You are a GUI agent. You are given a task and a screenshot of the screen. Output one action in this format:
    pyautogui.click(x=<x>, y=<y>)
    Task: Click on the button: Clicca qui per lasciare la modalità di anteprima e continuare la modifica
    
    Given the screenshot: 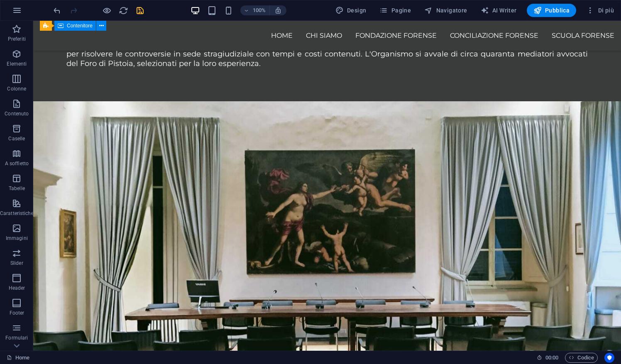 What is the action you would take?
    pyautogui.click(x=106, y=10)
    